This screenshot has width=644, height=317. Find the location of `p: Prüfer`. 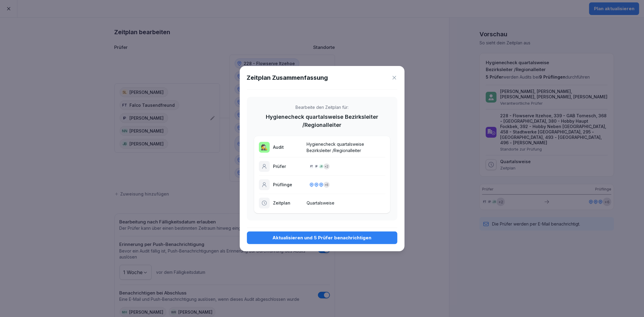

p: Prüfer is located at coordinates (288, 166).